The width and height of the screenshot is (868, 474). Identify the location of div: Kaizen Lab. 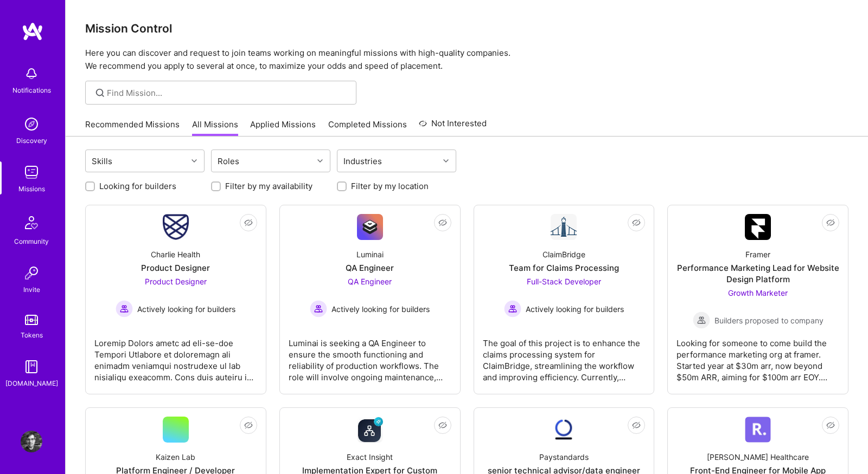
(175, 457).